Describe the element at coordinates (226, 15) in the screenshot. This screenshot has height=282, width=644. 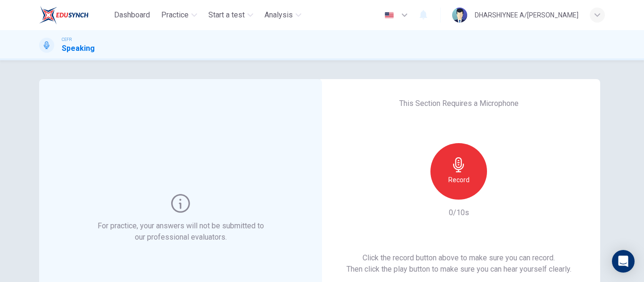
I see `span: Start a test` at that location.